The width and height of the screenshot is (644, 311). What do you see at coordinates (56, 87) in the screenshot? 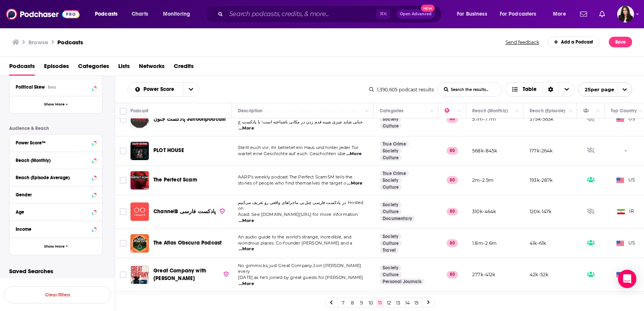
I see `button: Political SkewBeta` at bounding box center [56, 87].